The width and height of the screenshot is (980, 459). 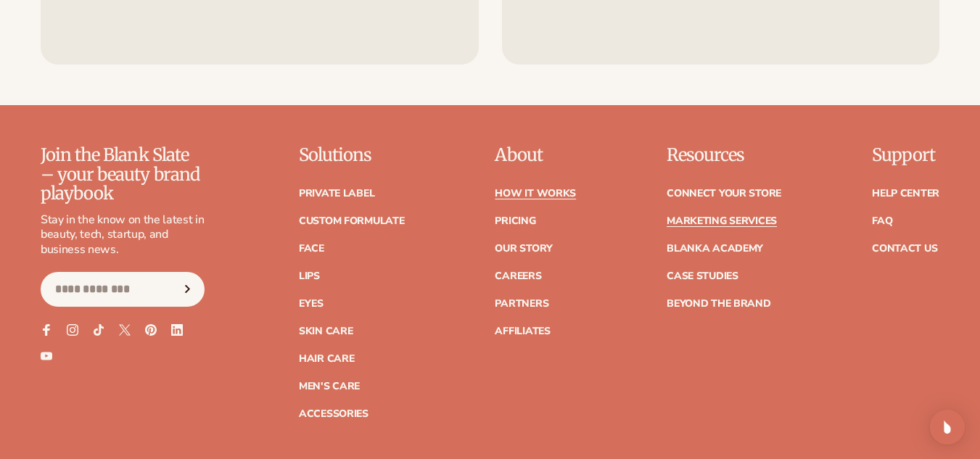 What do you see at coordinates (535, 155) in the screenshot?
I see `p: About` at bounding box center [535, 155].